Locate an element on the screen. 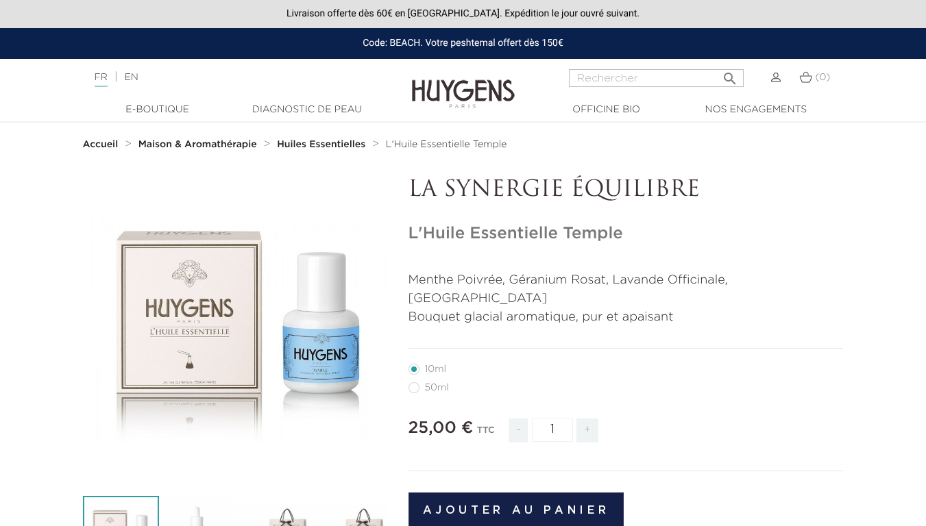 The height and width of the screenshot is (526, 926). input: Rechercher is located at coordinates (656, 78).